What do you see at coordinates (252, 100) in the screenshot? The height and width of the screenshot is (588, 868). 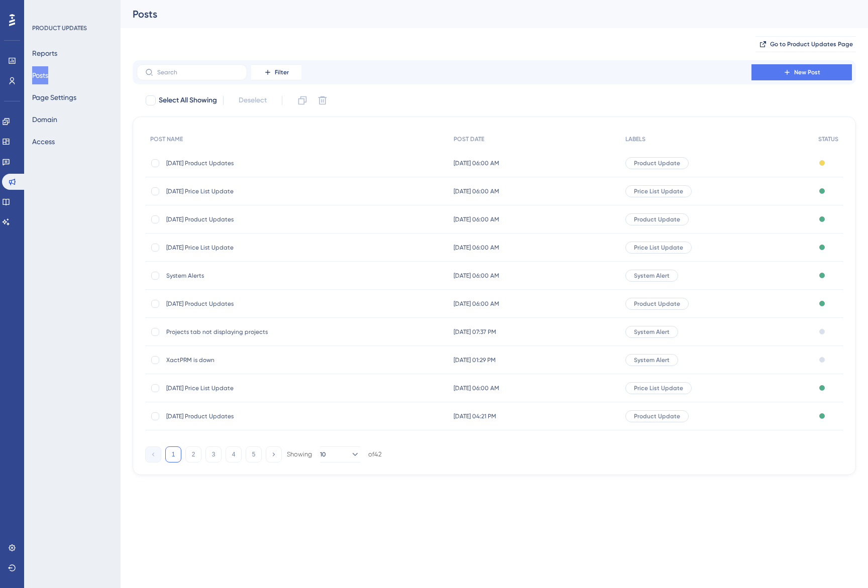 I see `span: Deselect` at bounding box center [252, 100].